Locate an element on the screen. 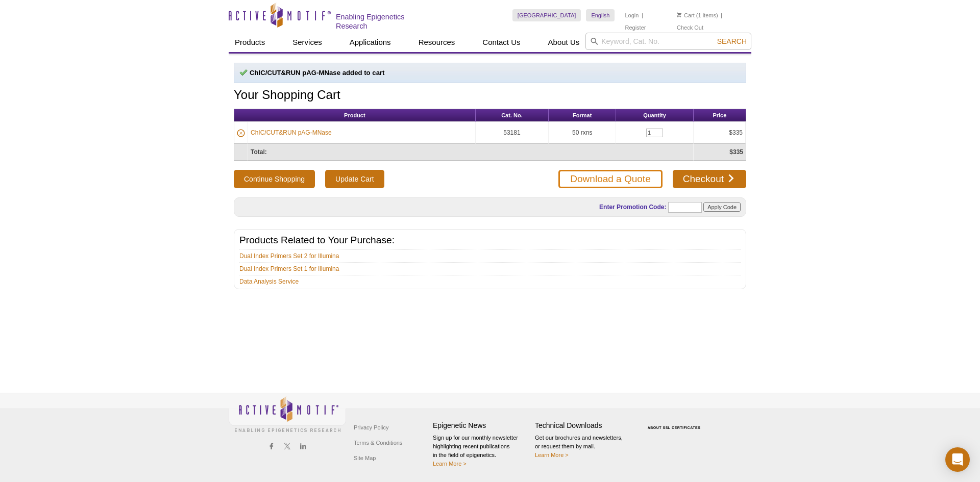 Image resolution: width=980 pixels, height=482 pixels. td: 53181 is located at coordinates (512, 133).